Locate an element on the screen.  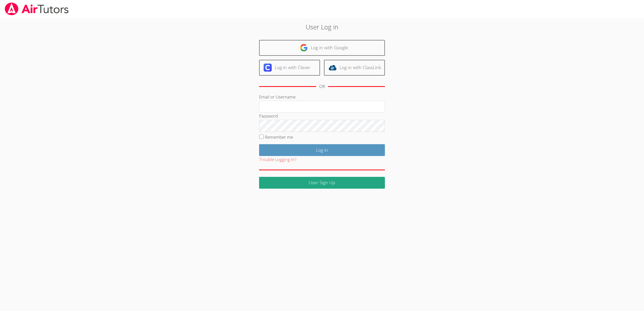
img: google-logo-50288ca7cdecda66e5e0955fdab243c47b7ad437acaf1139b6f446037453330a.svg is located at coordinates (304, 48).